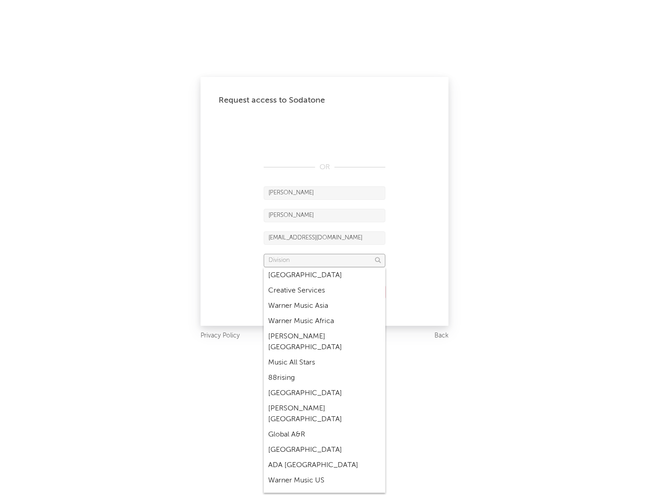 The height and width of the screenshot is (495, 649). I want to click on a: Back, so click(441, 336).